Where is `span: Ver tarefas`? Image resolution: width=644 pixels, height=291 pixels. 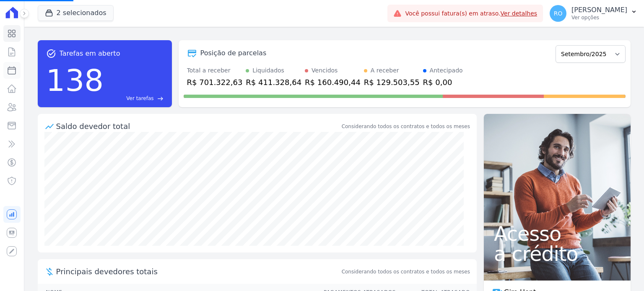 span: Ver tarefas is located at coordinates (140, 99).